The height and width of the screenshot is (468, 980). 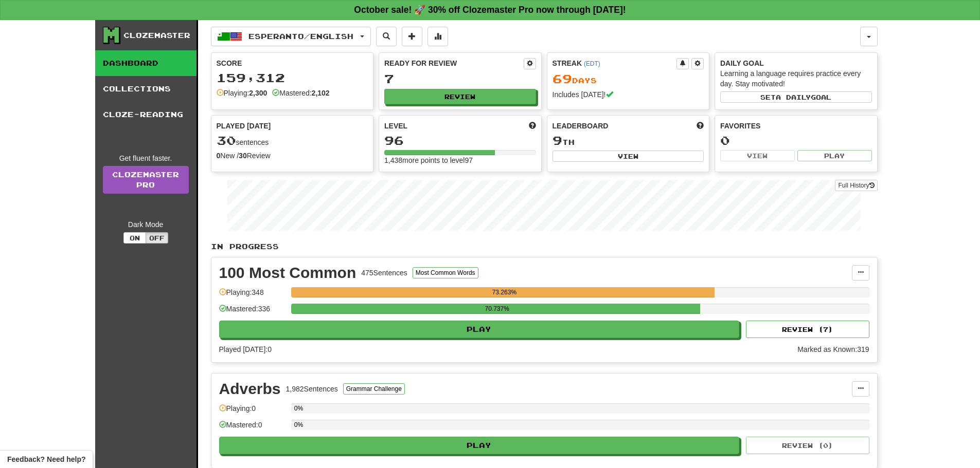 What do you see at coordinates (460, 160) in the screenshot?
I see `div: 1,438 more points to level 97` at bounding box center [460, 160].